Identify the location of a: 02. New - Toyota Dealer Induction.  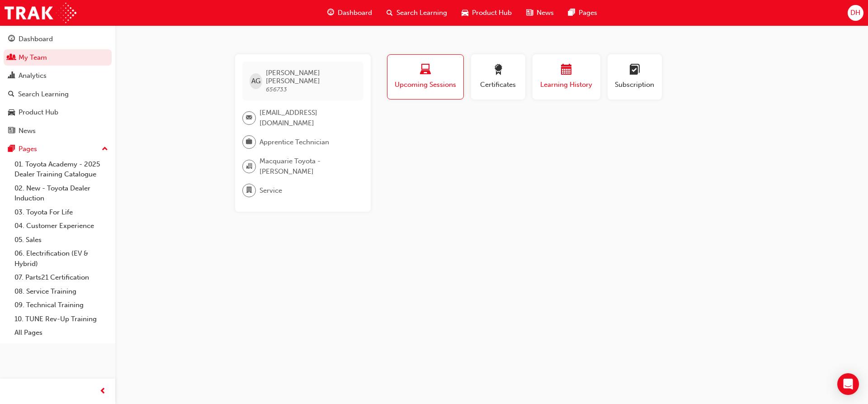
(61, 193).